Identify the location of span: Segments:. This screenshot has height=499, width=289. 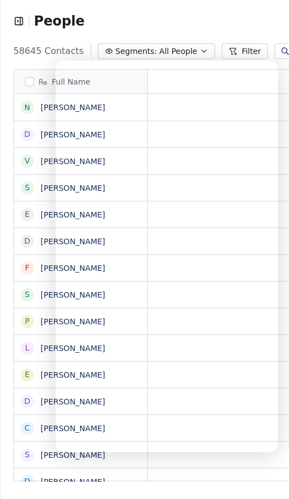
(136, 51).